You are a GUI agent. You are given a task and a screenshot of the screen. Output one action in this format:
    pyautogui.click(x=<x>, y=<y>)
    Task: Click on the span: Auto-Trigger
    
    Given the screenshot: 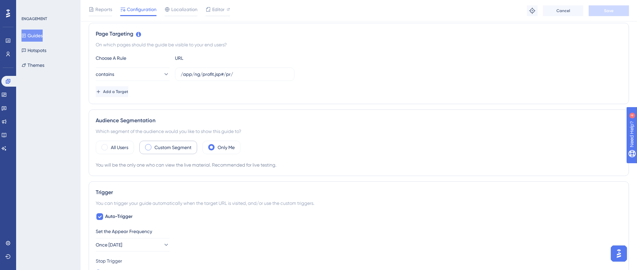 What is the action you would take?
    pyautogui.click(x=119, y=217)
    